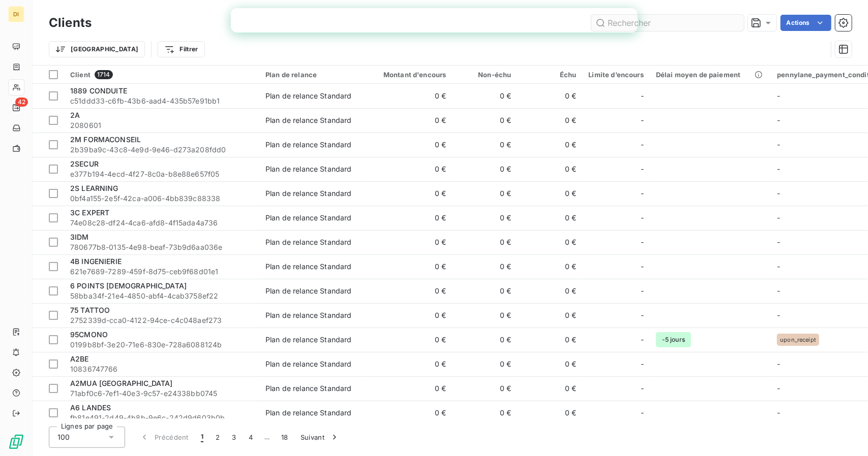 This screenshot has height=456, width=868. I want to click on span: fb81e491-2d49-4b8b-9e6c-242d9d603b0b, so click(162, 418).